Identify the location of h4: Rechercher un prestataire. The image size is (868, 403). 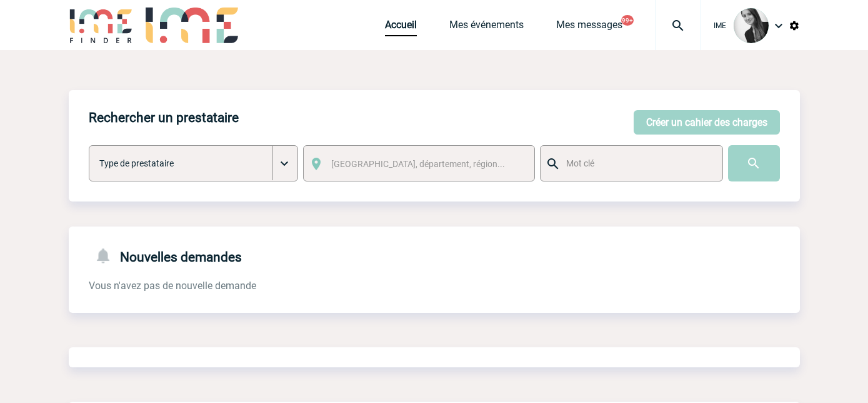
(163, 117).